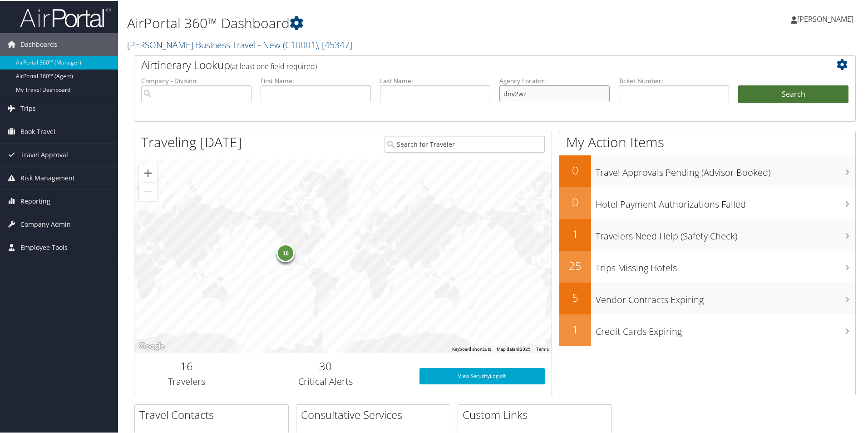  Describe the element at coordinates (373, 22) in the screenshot. I see `h1: AirPortal 360™ Dashboard` at that location.